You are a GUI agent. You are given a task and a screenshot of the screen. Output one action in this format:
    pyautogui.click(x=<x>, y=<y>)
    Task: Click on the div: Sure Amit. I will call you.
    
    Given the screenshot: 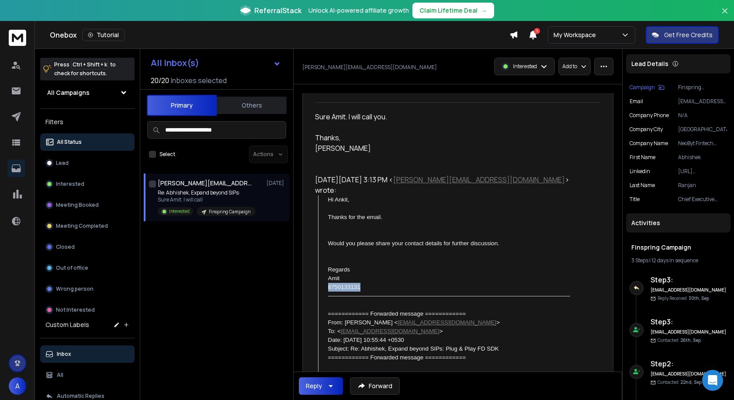 What is the action you would take?
    pyautogui.click(x=443, y=117)
    